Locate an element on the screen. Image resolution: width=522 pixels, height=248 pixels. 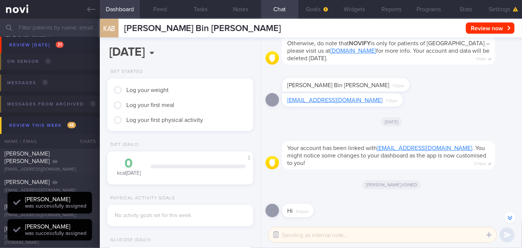
div: Glucose (Daily) is located at coordinates (129, 240).